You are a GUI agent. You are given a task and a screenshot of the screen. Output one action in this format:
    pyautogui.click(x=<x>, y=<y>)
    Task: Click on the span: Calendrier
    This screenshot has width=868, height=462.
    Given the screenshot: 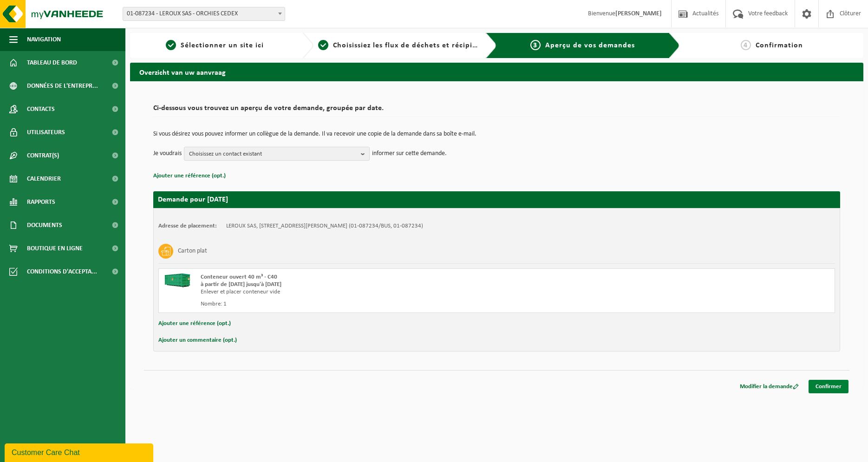 What is the action you would take?
    pyautogui.click(x=44, y=179)
    